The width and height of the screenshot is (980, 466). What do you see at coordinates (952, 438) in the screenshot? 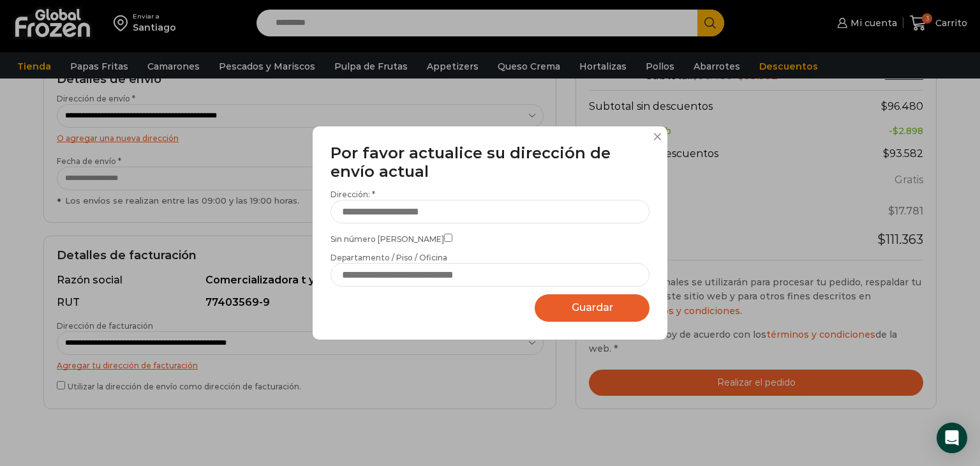
I see `div: Open Intercom Messenger` at bounding box center [952, 438].